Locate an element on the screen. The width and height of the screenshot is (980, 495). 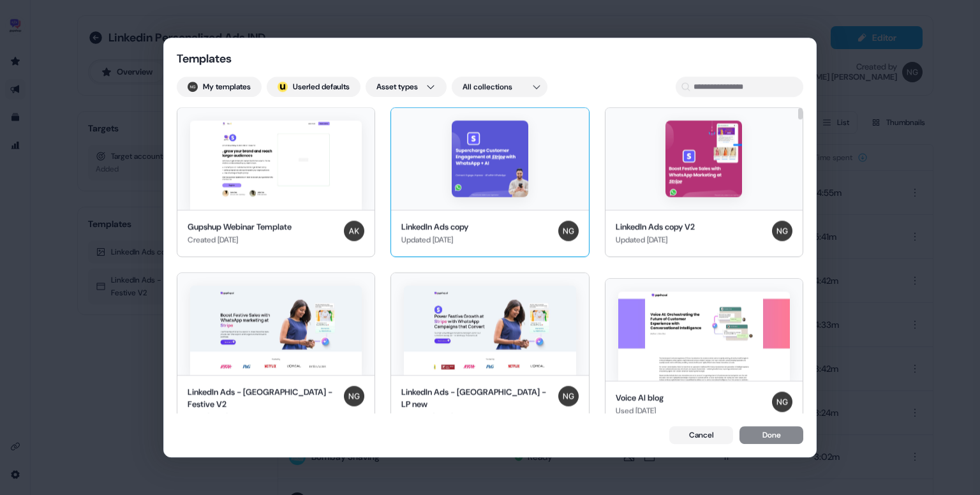
div: LinkedIn Ads copy V2 is located at coordinates (656, 227).